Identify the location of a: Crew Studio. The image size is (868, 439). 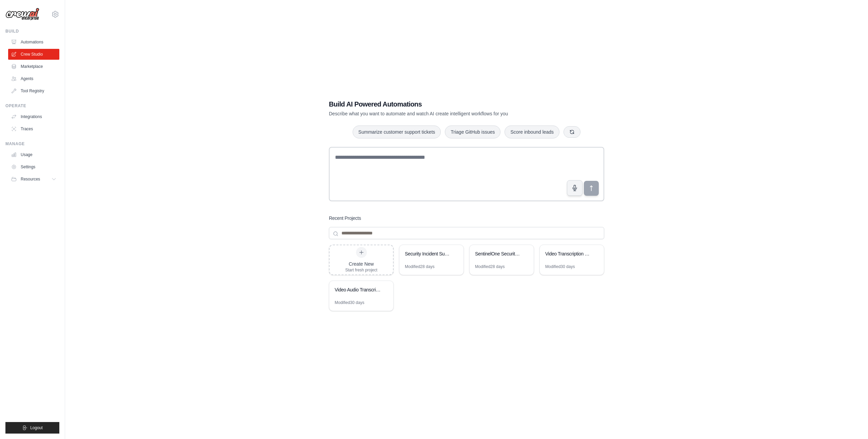
(34, 55).